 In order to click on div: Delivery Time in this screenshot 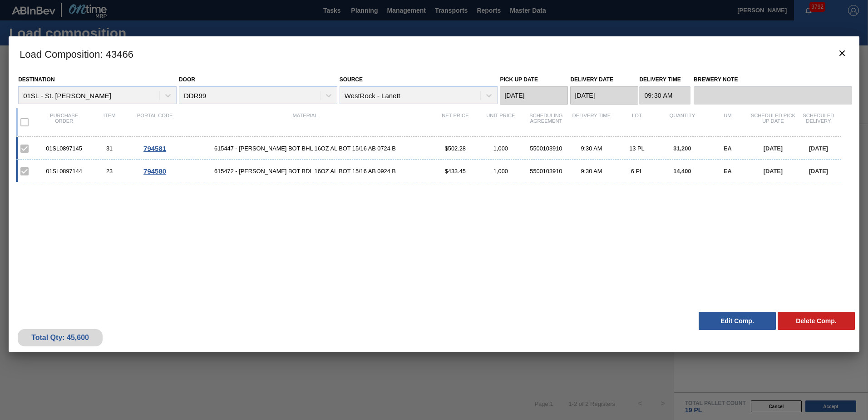, I will do `click(591, 122)`.